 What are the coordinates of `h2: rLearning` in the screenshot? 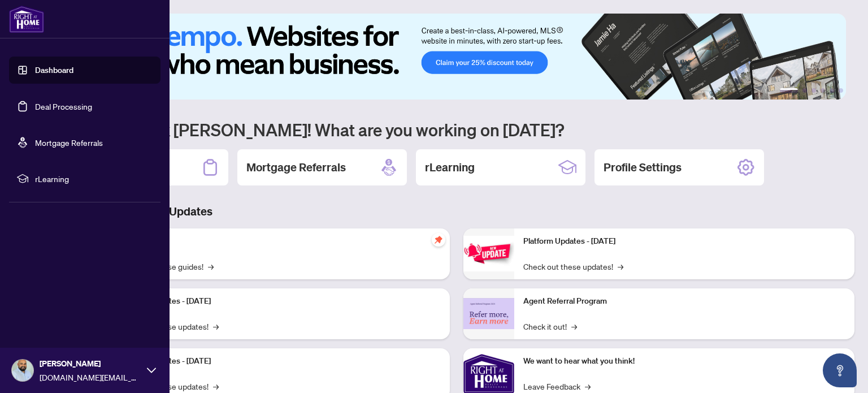 It's located at (450, 167).